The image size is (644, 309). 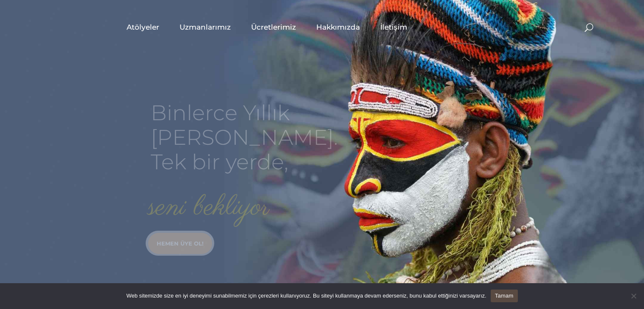 I want to click on span: Atölyeler, so click(x=143, y=27).